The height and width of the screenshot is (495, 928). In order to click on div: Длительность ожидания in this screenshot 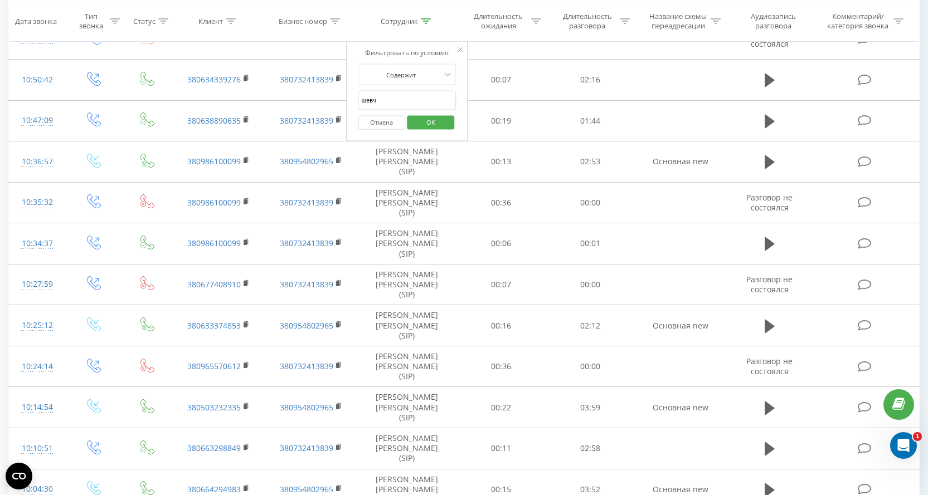, I will do `click(498, 21)`.